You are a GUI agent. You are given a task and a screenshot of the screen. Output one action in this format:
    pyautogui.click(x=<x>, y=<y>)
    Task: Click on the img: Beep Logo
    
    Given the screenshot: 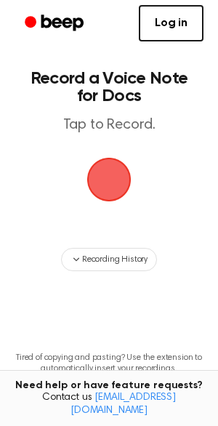 What is the action you would take?
    pyautogui.click(x=109, y=180)
    